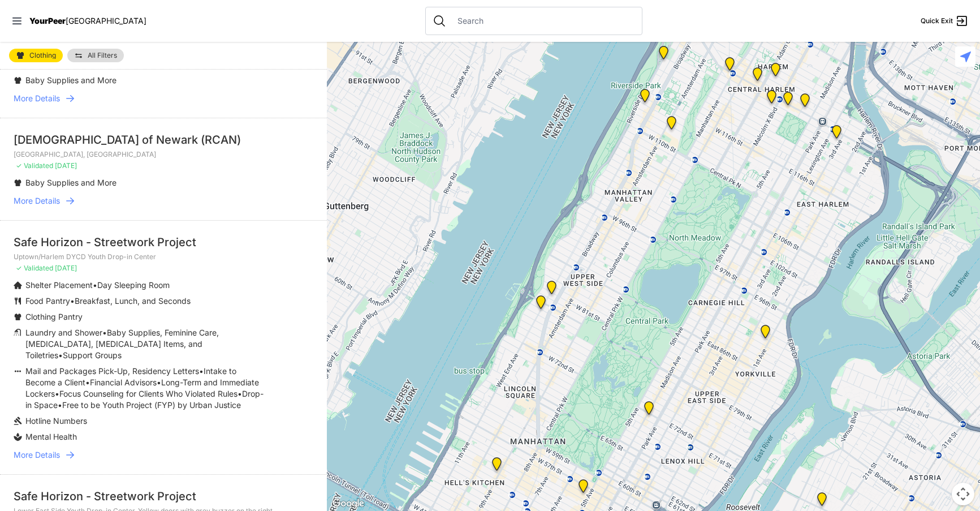 The width and height of the screenshot is (980, 511). I want to click on p: Uptown/Harlem DYCD Youth Drop-in Center, so click(164, 257).